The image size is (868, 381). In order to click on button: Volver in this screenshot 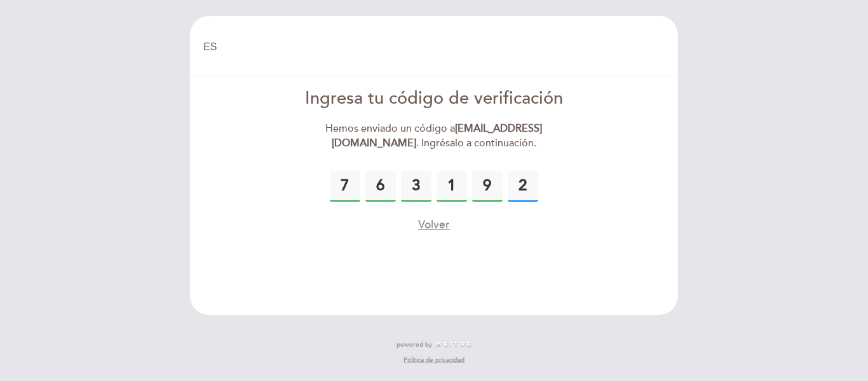, I will do `click(434, 224)`.